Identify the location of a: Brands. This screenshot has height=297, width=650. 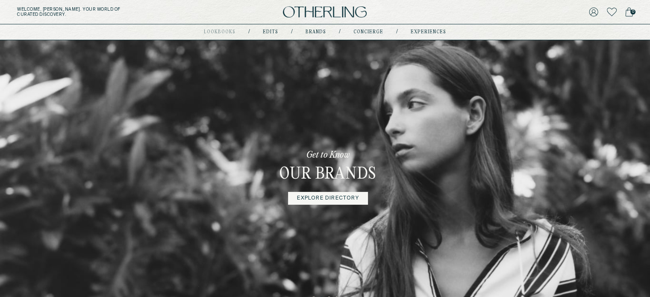
(316, 32).